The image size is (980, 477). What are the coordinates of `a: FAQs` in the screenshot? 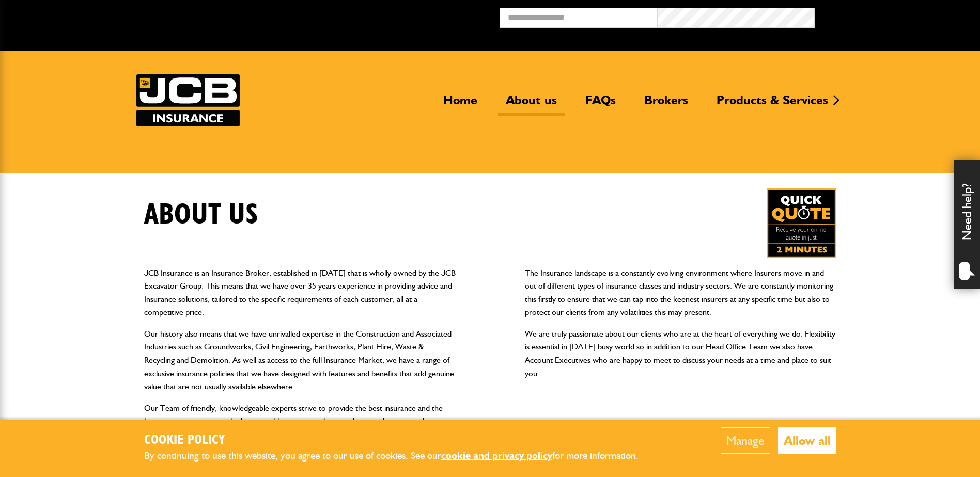 It's located at (601, 105).